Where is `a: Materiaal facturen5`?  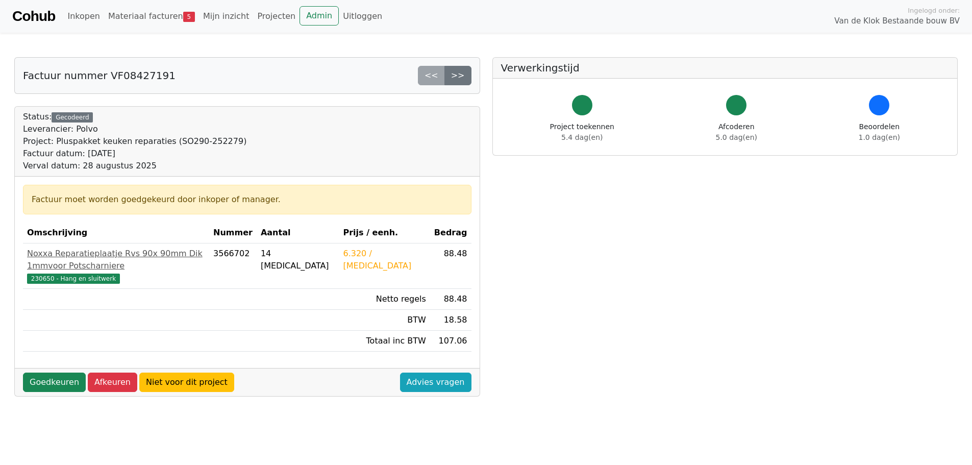 a: Materiaal facturen5 is located at coordinates (152, 16).